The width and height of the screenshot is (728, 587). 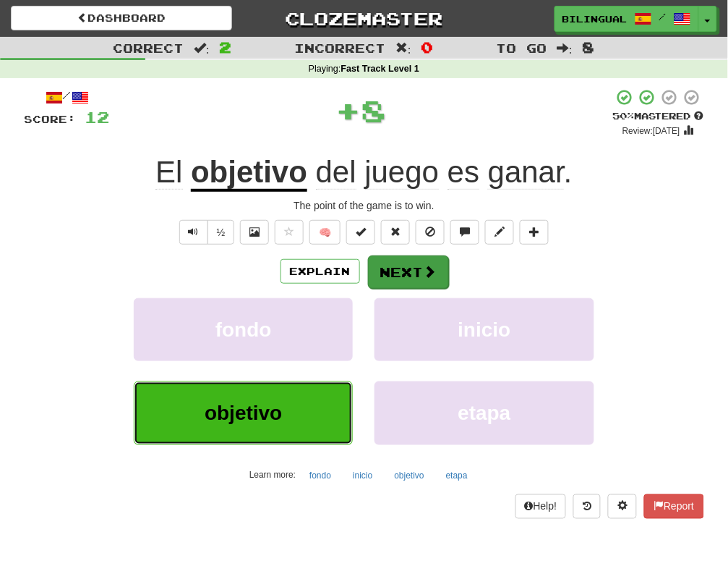 What do you see at coordinates (521, 48) in the screenshot?
I see `span: To go` at bounding box center [521, 48].